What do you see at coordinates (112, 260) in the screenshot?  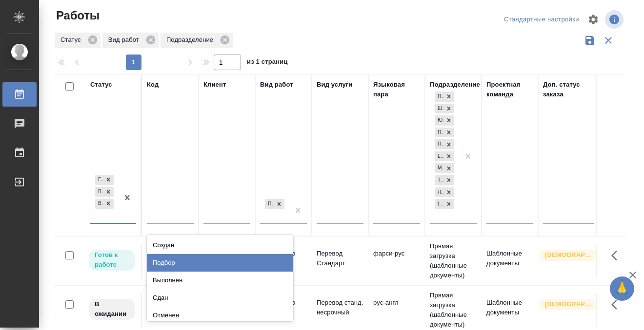 I see `p: Готов к работе` at bounding box center [112, 260].